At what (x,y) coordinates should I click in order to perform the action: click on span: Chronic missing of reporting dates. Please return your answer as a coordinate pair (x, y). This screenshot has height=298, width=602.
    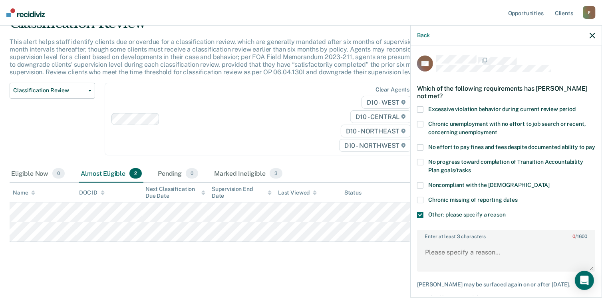
    Looking at the image, I should click on (473, 200).